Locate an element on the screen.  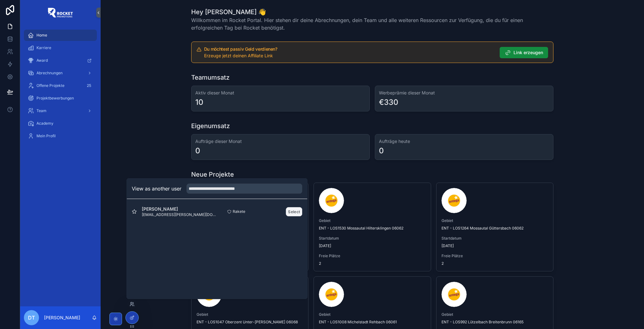
img: App logo is located at coordinates (60, 12).